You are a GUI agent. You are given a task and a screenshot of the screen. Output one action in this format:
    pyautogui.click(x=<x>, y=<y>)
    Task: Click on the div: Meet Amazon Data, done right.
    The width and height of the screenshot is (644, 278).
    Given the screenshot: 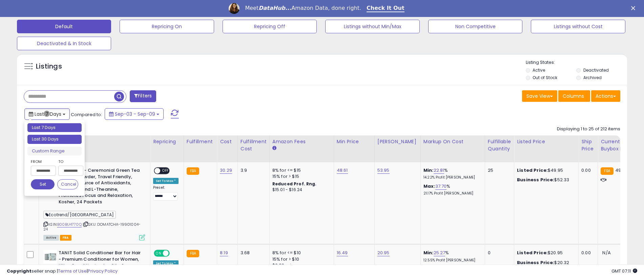 What is the action you would take?
    pyautogui.click(x=303, y=8)
    